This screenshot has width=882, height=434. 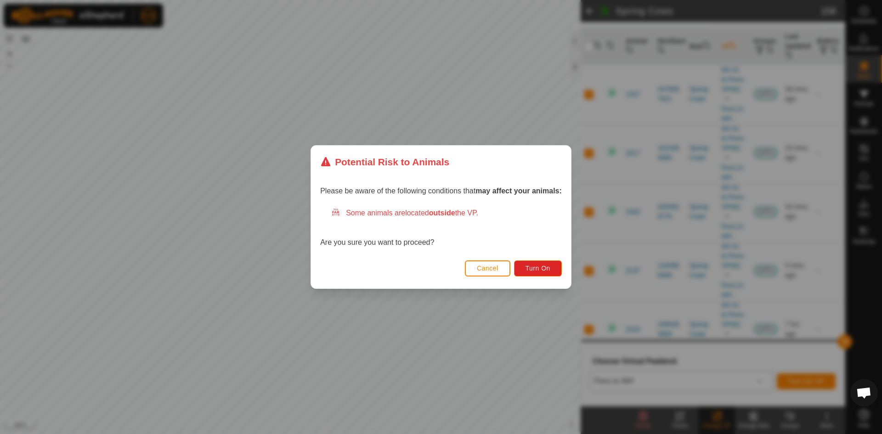 I want to click on strong: may affect your animals:, so click(x=518, y=191).